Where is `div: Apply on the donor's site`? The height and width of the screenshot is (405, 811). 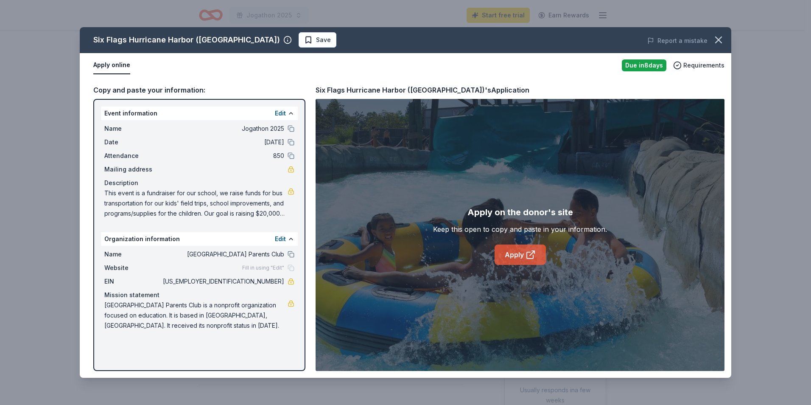 div: Apply on the donor's site is located at coordinates (520, 212).